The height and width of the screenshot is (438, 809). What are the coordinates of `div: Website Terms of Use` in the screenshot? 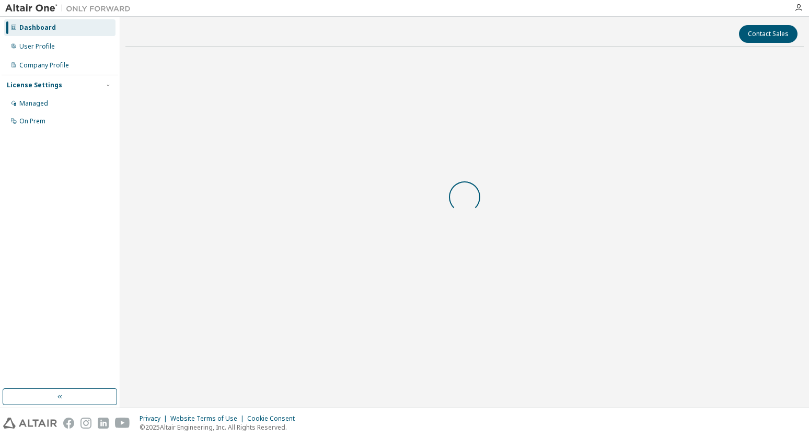 It's located at (208, 419).